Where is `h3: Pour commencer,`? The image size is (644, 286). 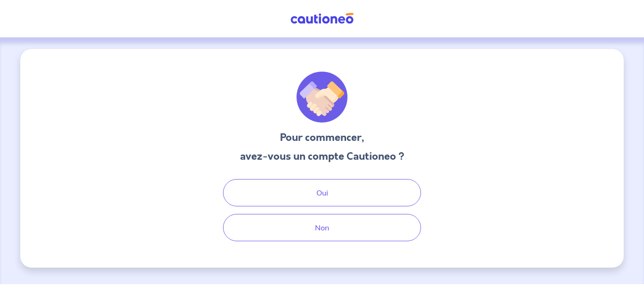 h3: Pour commencer, is located at coordinates (322, 138).